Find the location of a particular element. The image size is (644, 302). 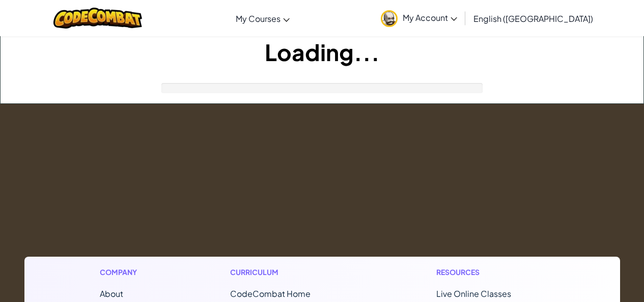

a: Live Online Classes is located at coordinates (473, 293).